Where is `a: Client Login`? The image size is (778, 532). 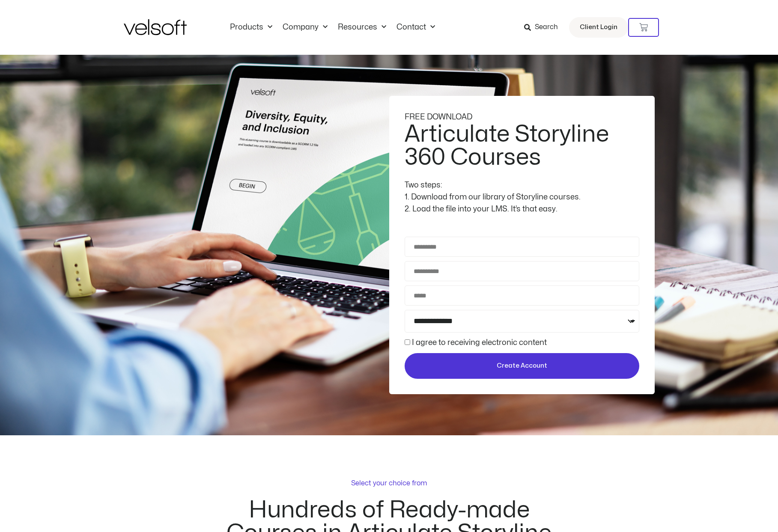
a: Client Login is located at coordinates (598, 28).